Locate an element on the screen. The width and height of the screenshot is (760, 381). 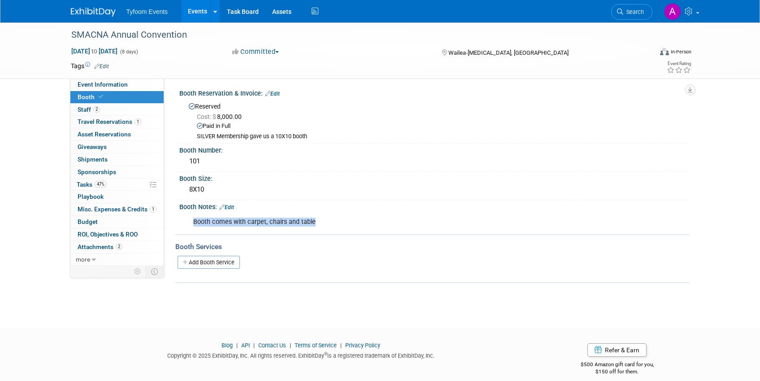
span: Search is located at coordinates (634, 12).